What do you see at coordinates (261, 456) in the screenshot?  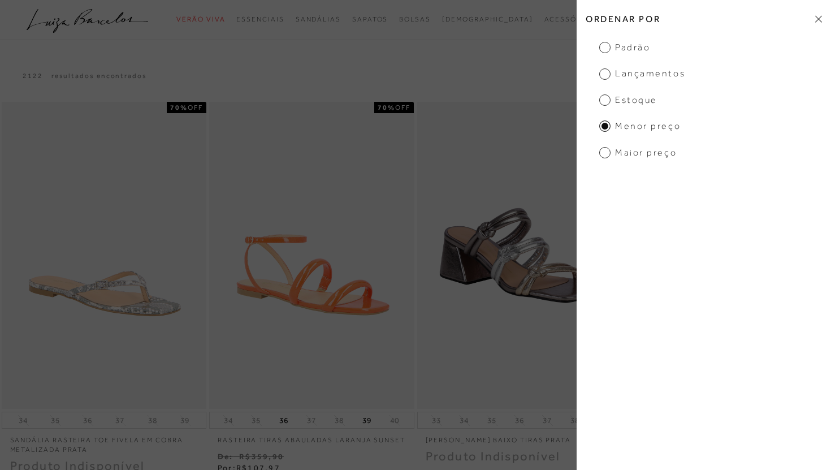 I see `small: R$359,90` at bounding box center [261, 456].